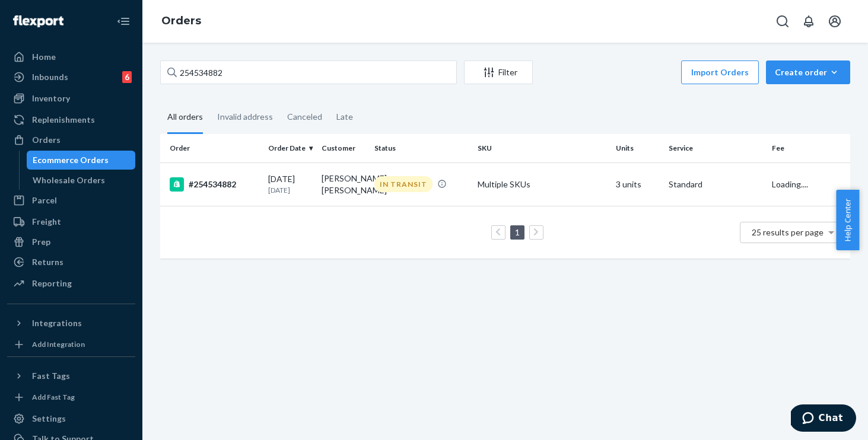 This screenshot has width=868, height=440. I want to click on div: IN TRANSIT, so click(404, 184).